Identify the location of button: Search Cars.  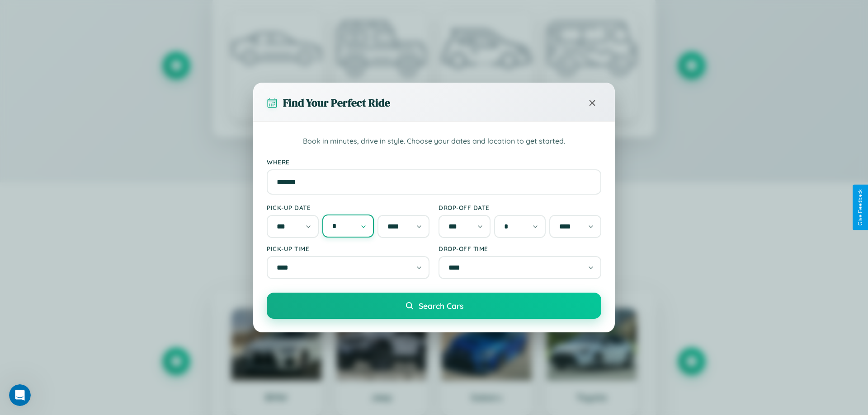
(434, 306).